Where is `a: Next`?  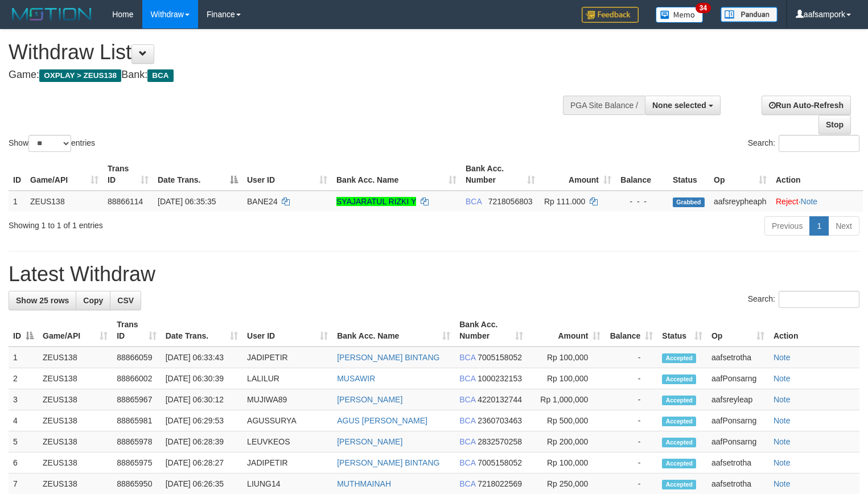 a: Next is located at coordinates (844, 226).